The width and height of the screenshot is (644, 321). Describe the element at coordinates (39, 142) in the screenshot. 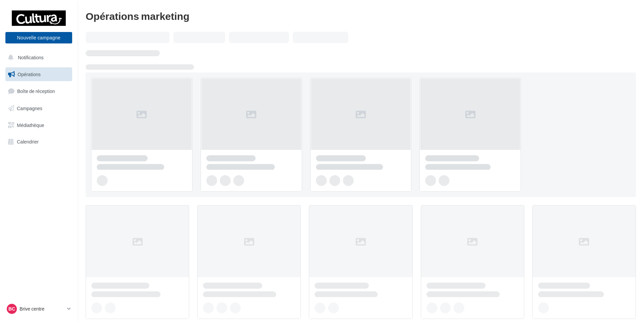

I see `a: Calendrier` at that location.